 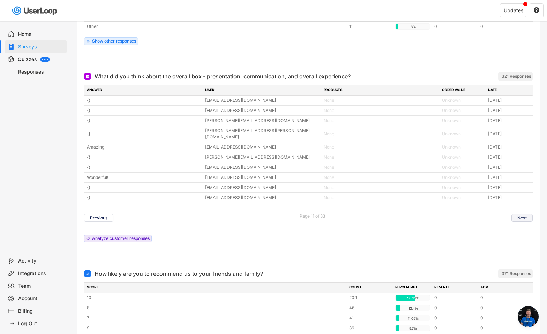 What do you see at coordinates (463, 90) in the screenshot?
I see `div: ORDER VALUE` at bounding box center [463, 90].